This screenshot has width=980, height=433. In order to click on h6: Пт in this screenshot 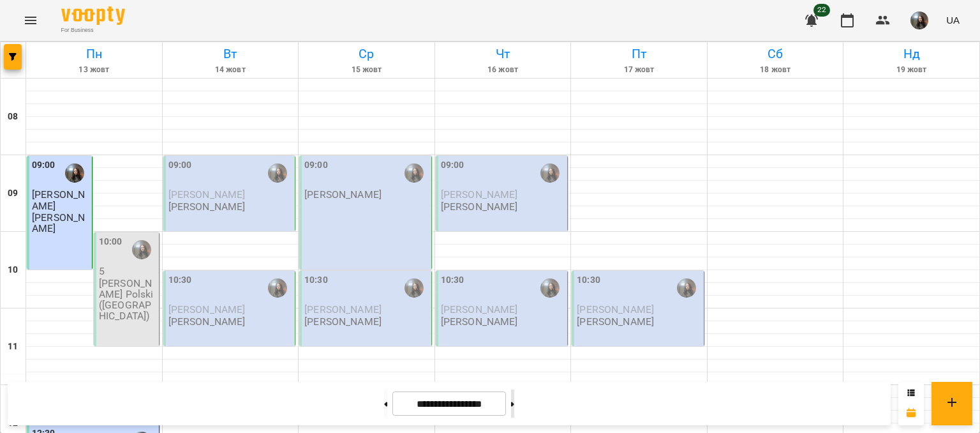, I will do `click(639, 54)`.